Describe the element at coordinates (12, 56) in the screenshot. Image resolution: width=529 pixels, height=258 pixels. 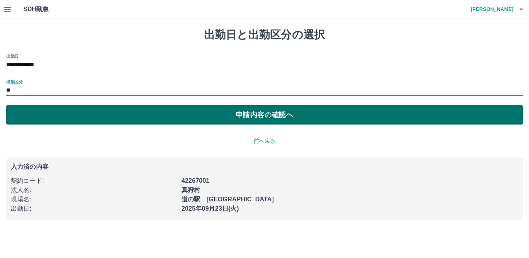
I see `label: 出勤日` at that location.